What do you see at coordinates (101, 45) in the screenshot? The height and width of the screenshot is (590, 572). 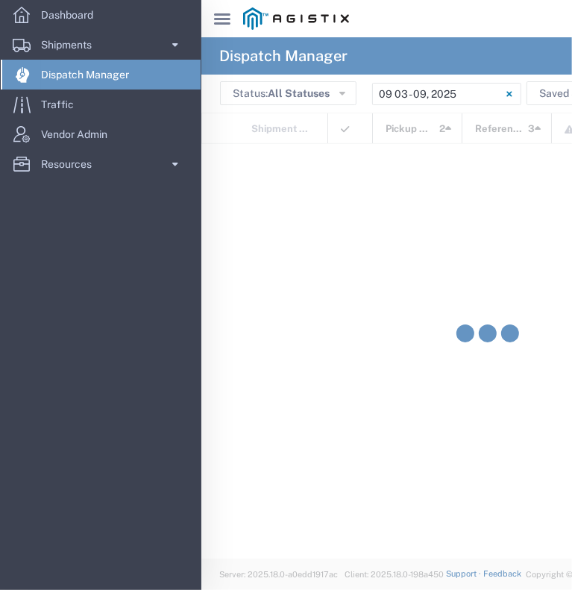 I see `a: Shipments` at bounding box center [101, 45].